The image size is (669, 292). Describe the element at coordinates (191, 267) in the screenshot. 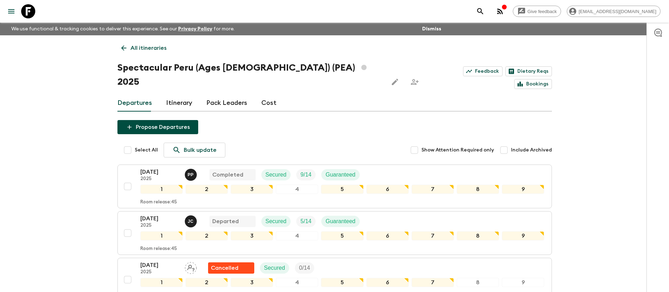

I see `span: Assign pack leader` at that location.